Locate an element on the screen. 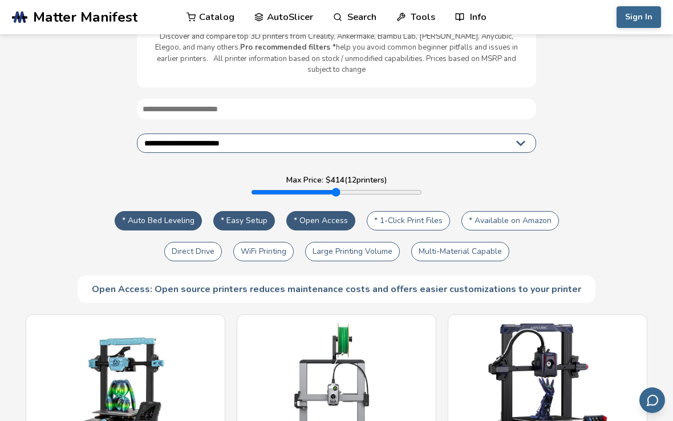 This screenshot has width=673, height=421. b: Pro recommended filters * is located at coordinates (288, 47).